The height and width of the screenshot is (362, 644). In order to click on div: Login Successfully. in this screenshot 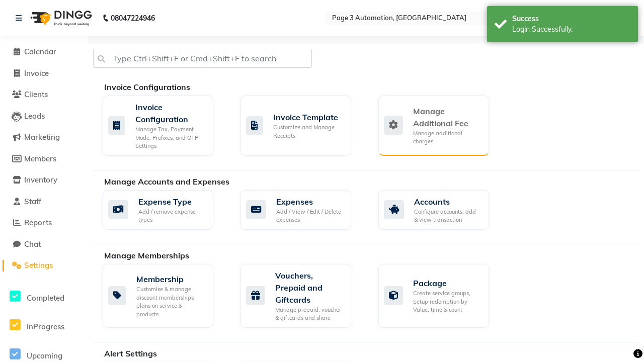, I will do `click(571, 29)`.